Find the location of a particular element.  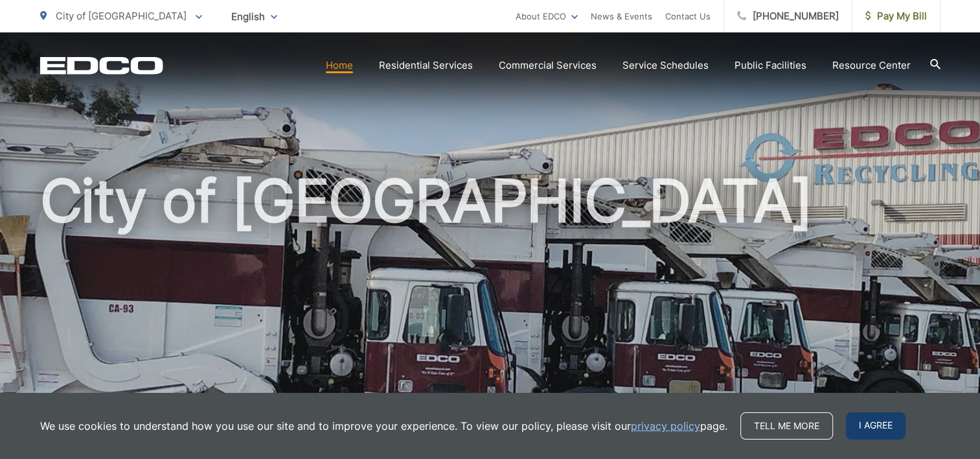

a: Contact Us is located at coordinates (688, 16).